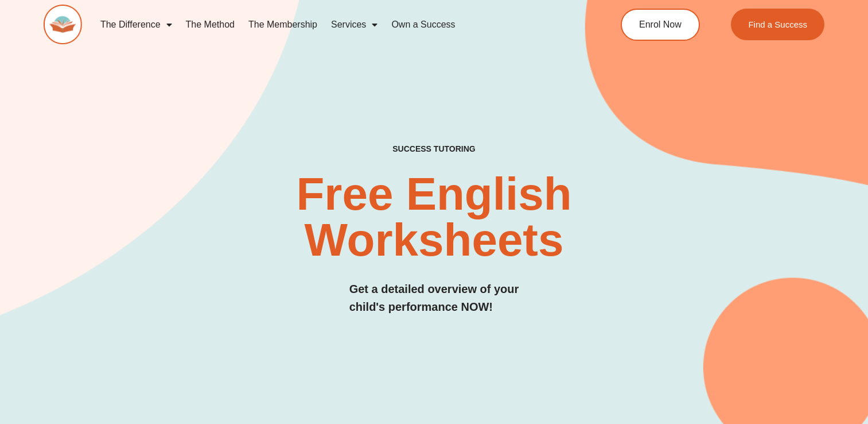 The height and width of the screenshot is (424, 868). Describe the element at coordinates (354, 25) in the screenshot. I see `a: Services` at that location.